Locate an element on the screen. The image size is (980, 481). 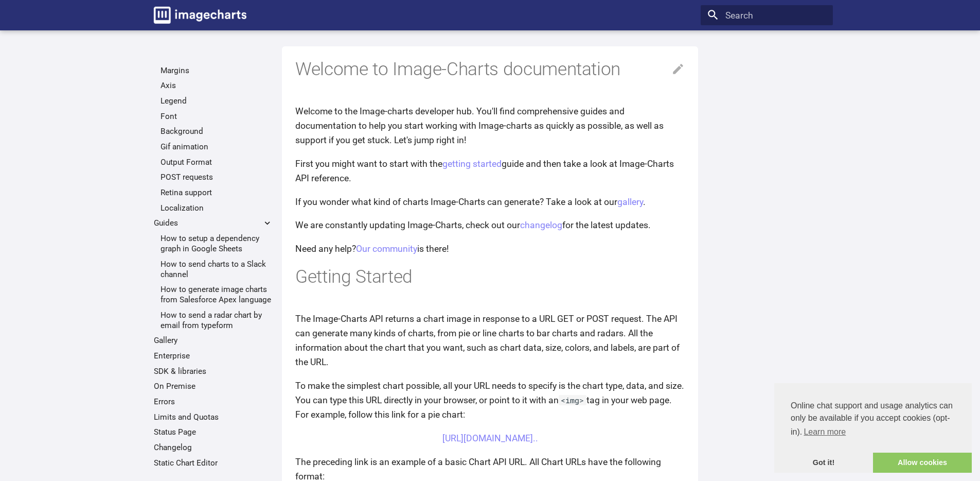
a: Limits and Quotas is located at coordinates (213, 417).